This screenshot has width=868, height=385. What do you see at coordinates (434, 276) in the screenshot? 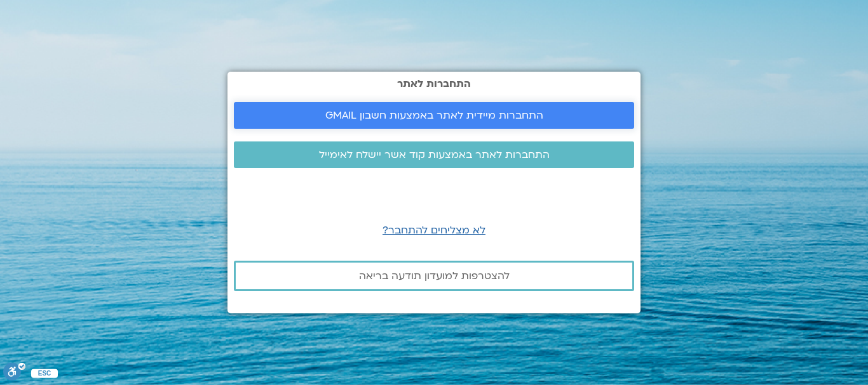
I see `span: להצטרפות למועדון תודעה בריאה` at bounding box center [434, 276].